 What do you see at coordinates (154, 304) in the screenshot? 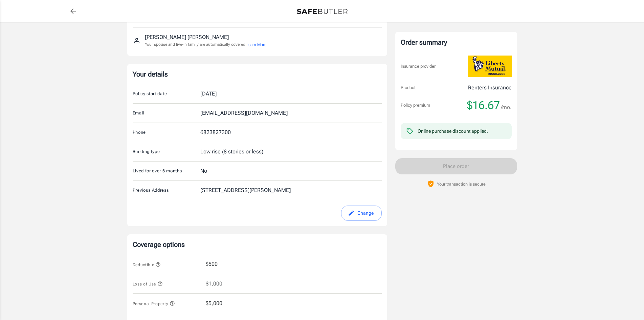
I see `span: Personal Property` at bounding box center [154, 304].